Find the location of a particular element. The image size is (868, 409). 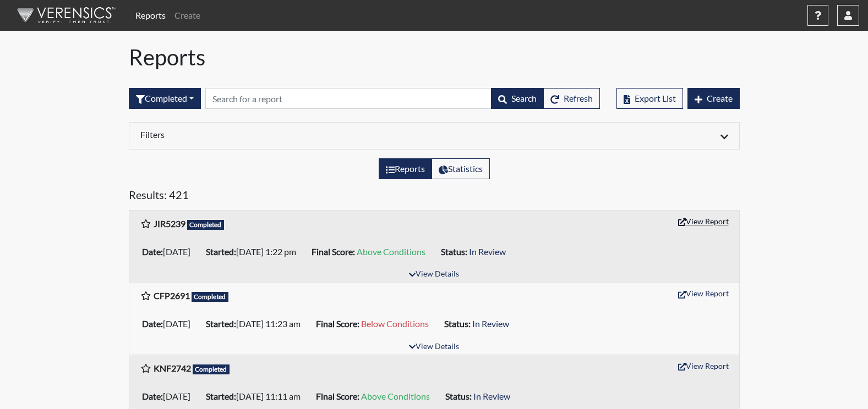

a: Create is located at coordinates (187, 16).